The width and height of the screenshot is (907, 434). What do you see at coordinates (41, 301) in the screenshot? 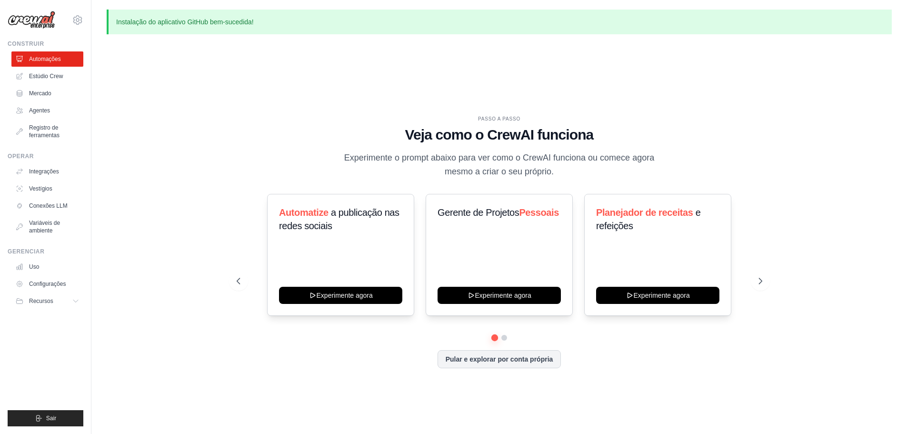
I see `font: Recursos` at bounding box center [41, 301].